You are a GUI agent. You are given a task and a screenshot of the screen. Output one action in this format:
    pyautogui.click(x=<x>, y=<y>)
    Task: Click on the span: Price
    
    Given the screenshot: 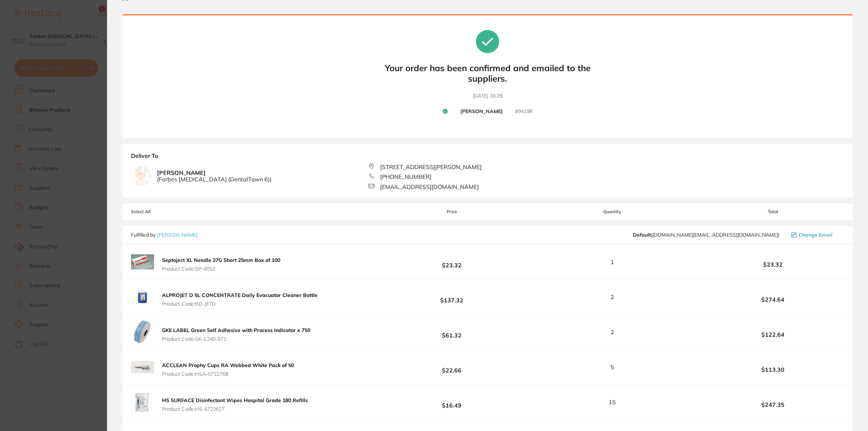 What is the action you would take?
    pyautogui.click(x=451, y=211)
    